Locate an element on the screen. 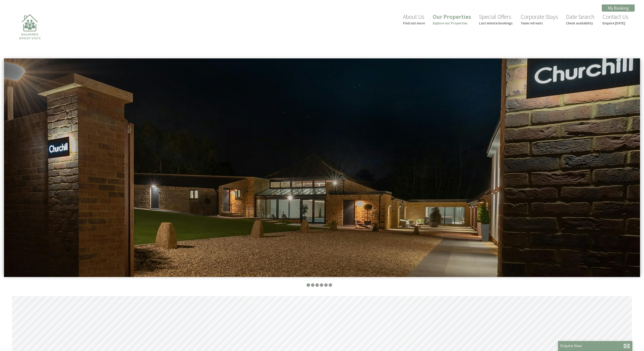  p: Enquire Now is located at coordinates (595, 345).